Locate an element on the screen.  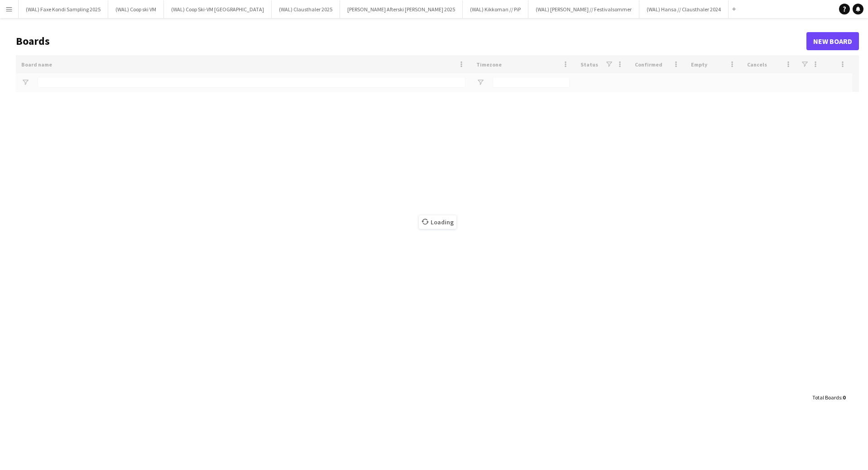
a: New Board is located at coordinates (833, 42).